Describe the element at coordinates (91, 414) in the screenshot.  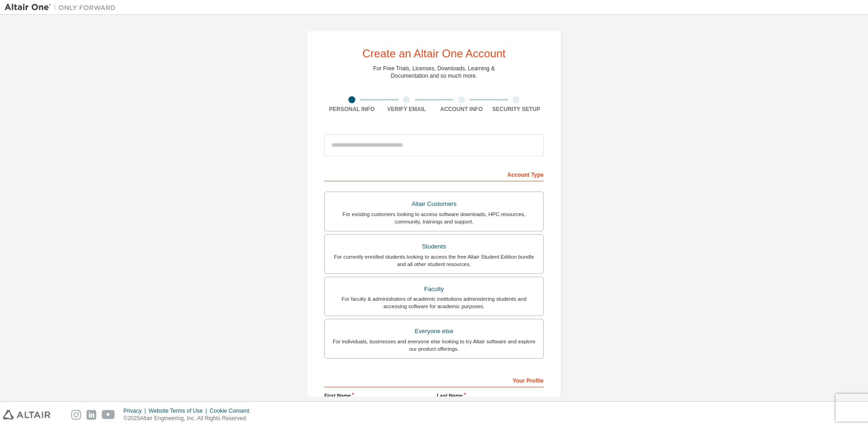
I see `img: linkedin.svg` at that location.